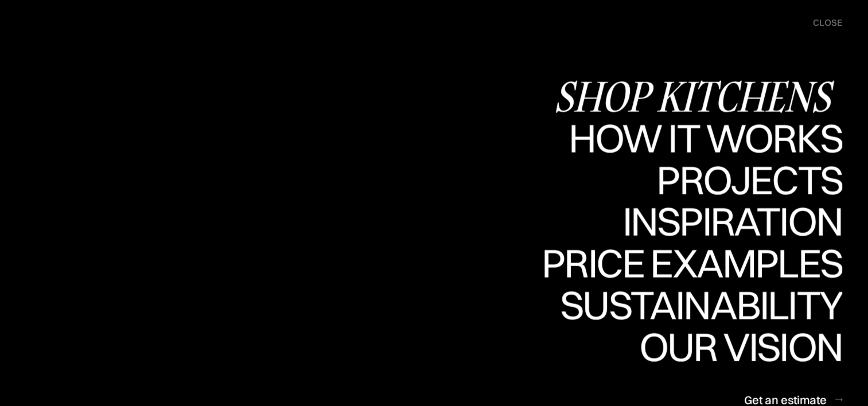 This screenshot has height=406, width=868. What do you see at coordinates (692, 264) in the screenshot?
I see `a: Price examplesPrice examples` at bounding box center [692, 264].